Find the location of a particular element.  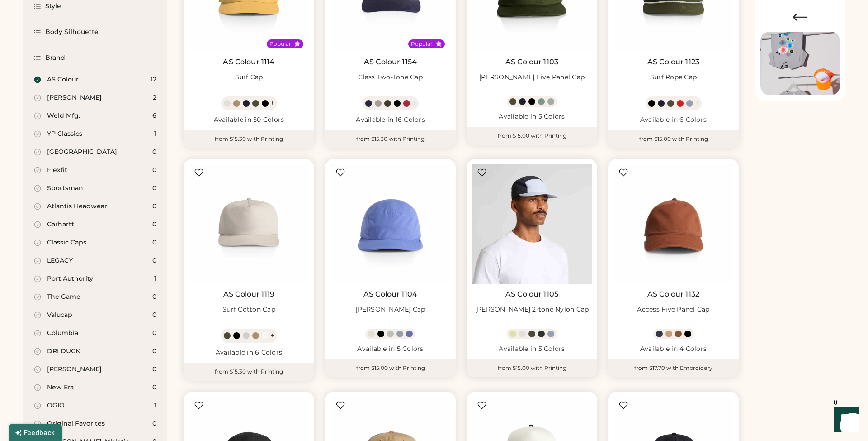

div: DRI DUCK is located at coordinates (63, 351).